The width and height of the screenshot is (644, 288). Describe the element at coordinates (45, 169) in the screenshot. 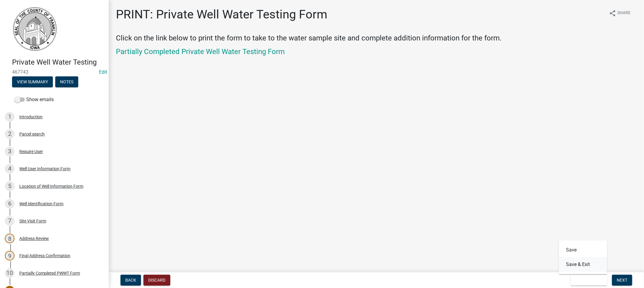

I see `div: Well User Information Form` at that location.